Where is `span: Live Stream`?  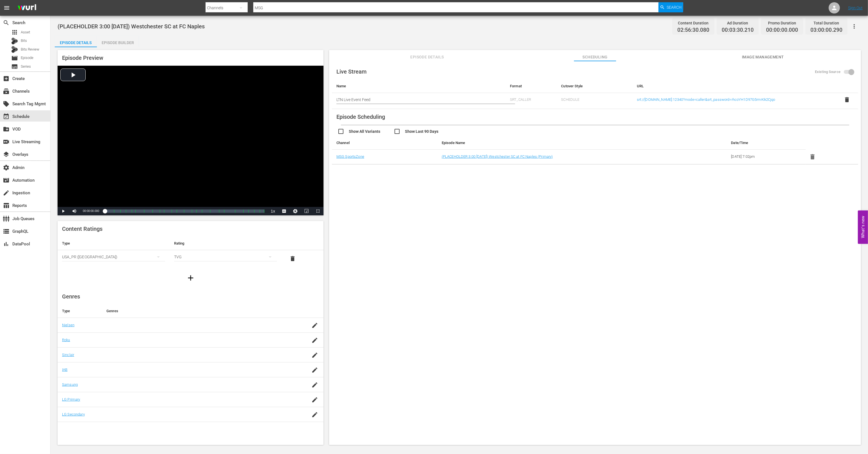
span: Live Stream is located at coordinates (351, 72).